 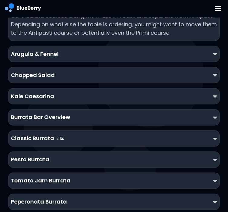 I want to click on p: Peperonata Burrata, so click(x=39, y=202).